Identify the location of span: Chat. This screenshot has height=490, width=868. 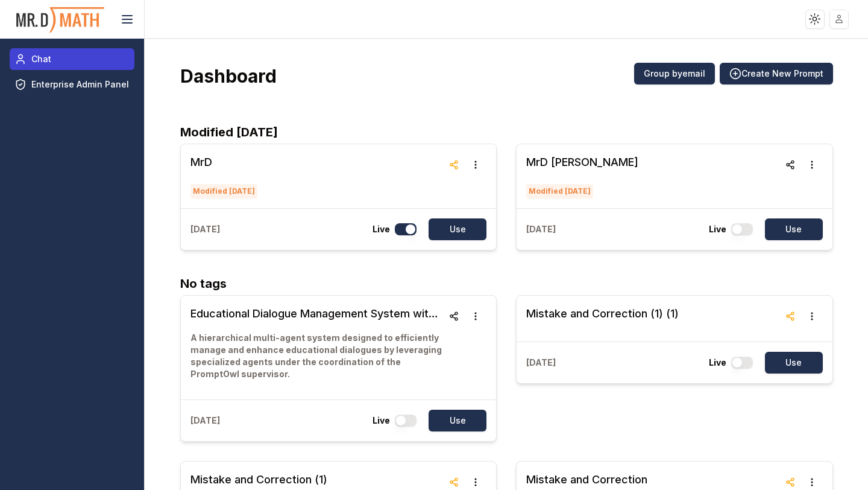
(41, 59).